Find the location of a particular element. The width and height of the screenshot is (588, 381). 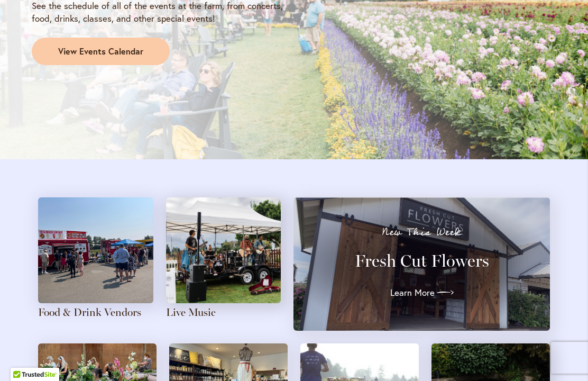

a: Live Music is located at coordinates (191, 312).